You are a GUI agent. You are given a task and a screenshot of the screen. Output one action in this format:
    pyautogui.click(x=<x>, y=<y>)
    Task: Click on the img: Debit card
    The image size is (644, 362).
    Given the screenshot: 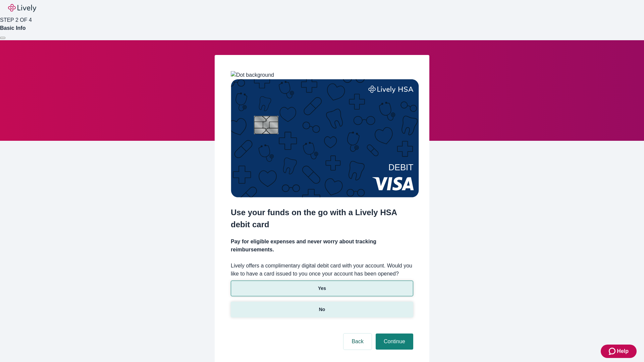 What is the action you would take?
    pyautogui.click(x=325, y=138)
    